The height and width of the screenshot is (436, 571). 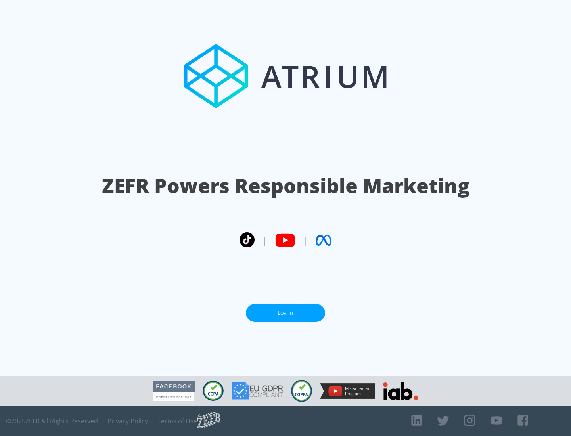 I want to click on h1: ZEFR Powers Responsible Marketing, so click(x=285, y=185).